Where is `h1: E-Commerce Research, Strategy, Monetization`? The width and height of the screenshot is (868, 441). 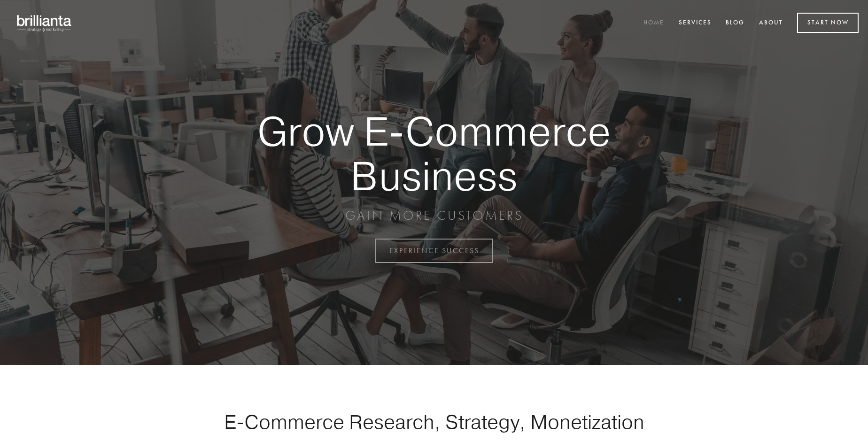
h1: E-Commerce Research, Strategy, Monetization is located at coordinates (434, 422).